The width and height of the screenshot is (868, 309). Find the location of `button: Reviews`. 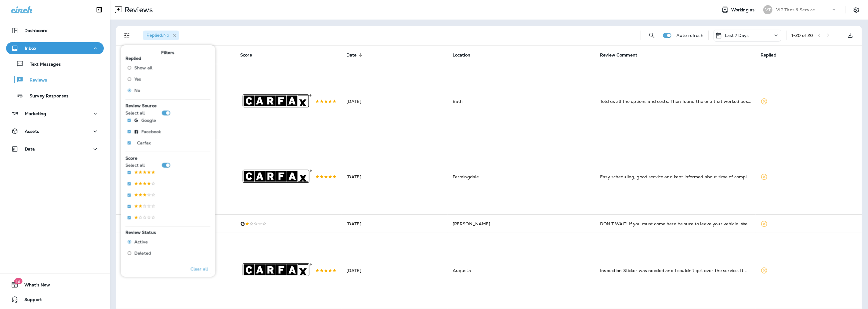

button: Reviews is located at coordinates (55, 80).